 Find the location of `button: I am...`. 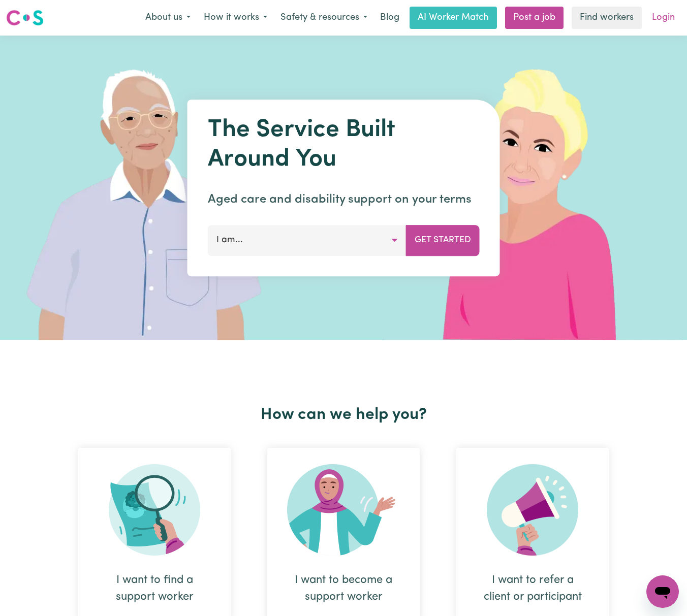

button: I am... is located at coordinates (307, 240).